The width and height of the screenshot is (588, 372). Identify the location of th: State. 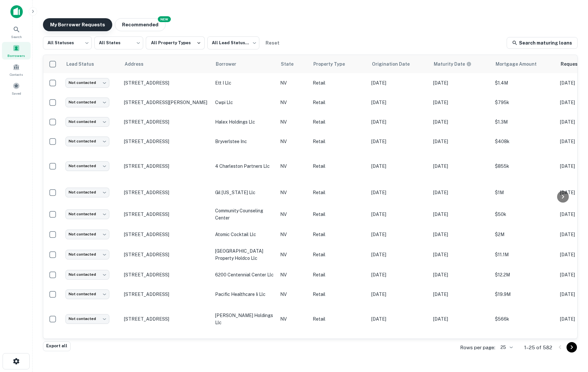
(293, 64).